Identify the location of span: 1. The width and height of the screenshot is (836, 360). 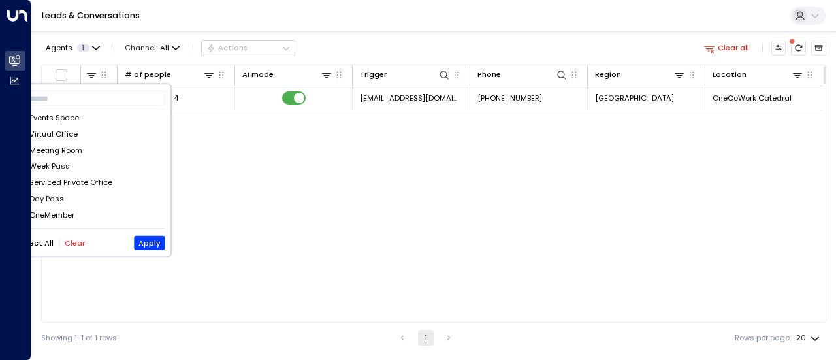
(83, 48).